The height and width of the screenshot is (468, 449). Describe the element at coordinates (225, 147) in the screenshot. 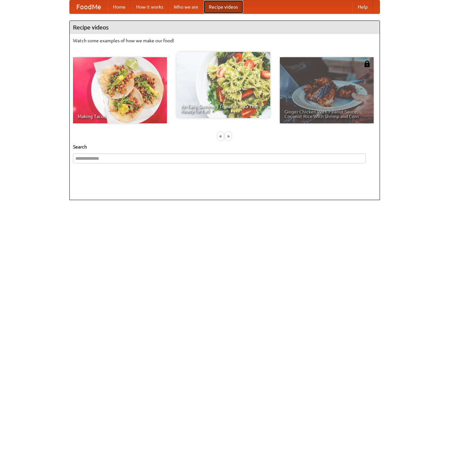

I see `h5: Search` at that location.